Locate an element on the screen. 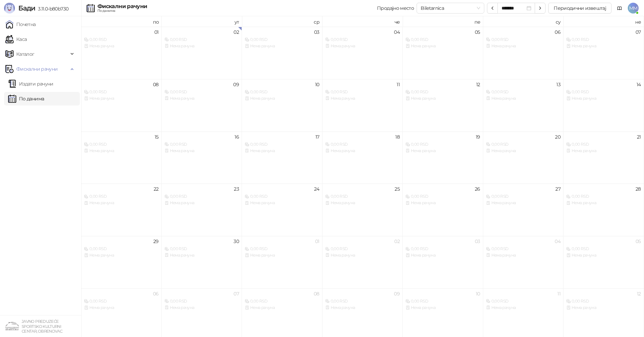 This screenshot has height=337, width=644. div: 30 is located at coordinates (236, 241).